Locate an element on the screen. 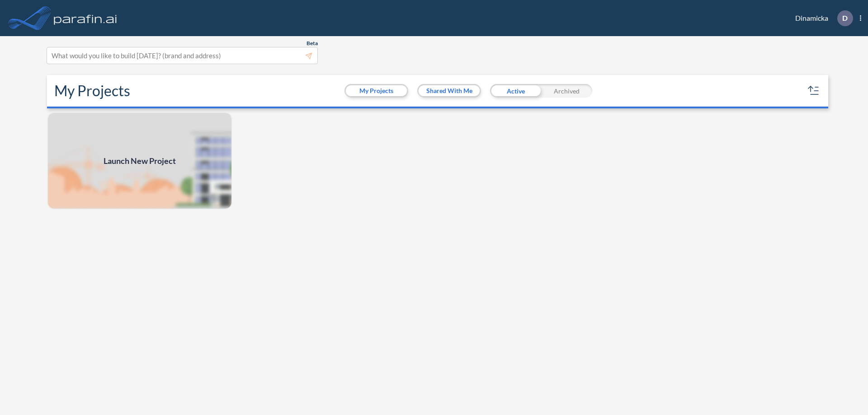 Image resolution: width=868 pixels, height=415 pixels. button: Shared With Me is located at coordinates (449, 91).